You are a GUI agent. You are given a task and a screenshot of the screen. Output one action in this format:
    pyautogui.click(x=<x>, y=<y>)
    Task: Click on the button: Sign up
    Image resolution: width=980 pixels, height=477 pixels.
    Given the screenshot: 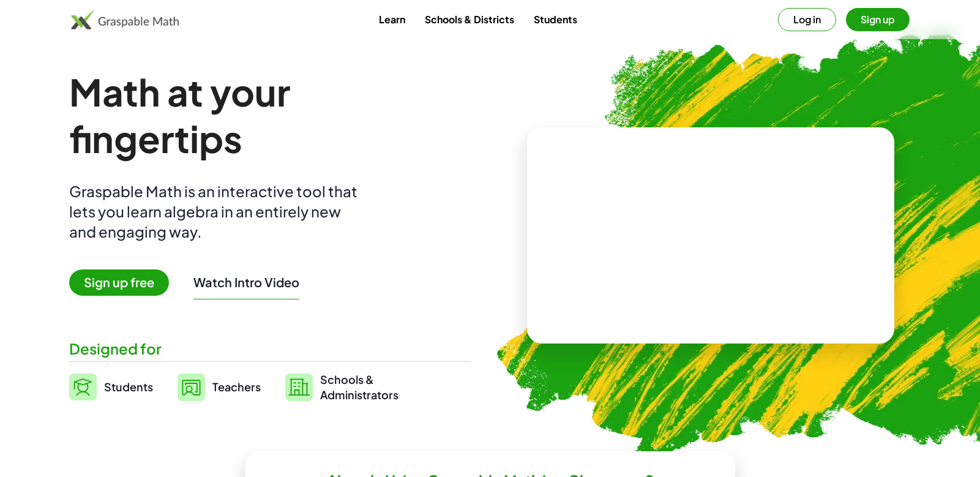 What is the action you would take?
    pyautogui.click(x=878, y=20)
    